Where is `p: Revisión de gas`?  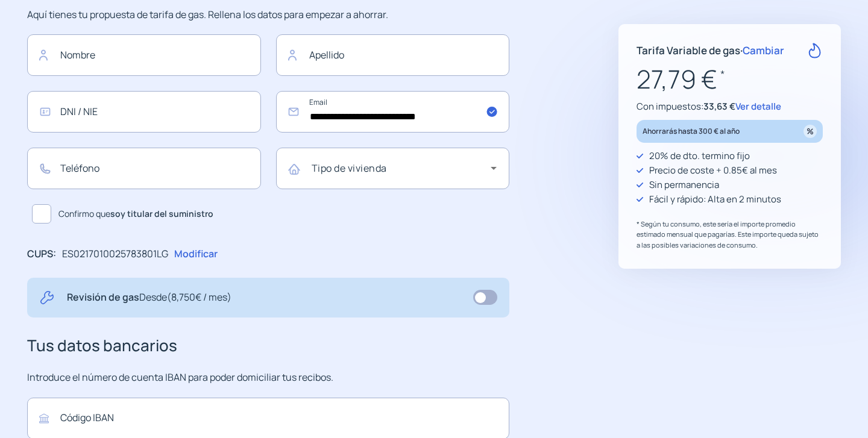 p: Revisión de gas is located at coordinates (149, 298).